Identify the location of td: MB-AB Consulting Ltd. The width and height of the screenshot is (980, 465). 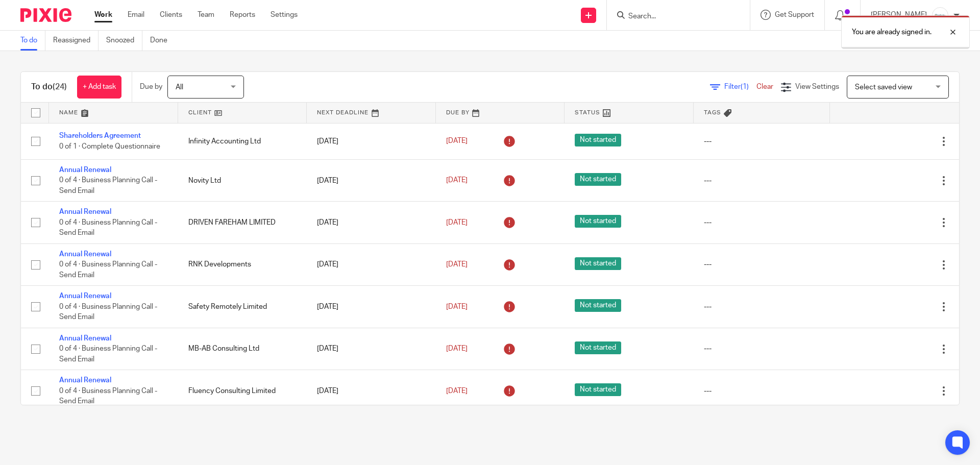
(243, 349).